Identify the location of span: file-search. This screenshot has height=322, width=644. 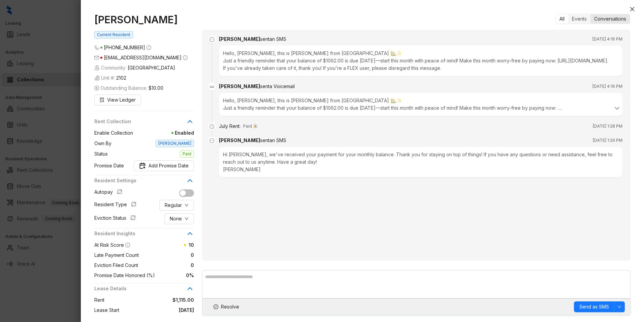
(102, 100).